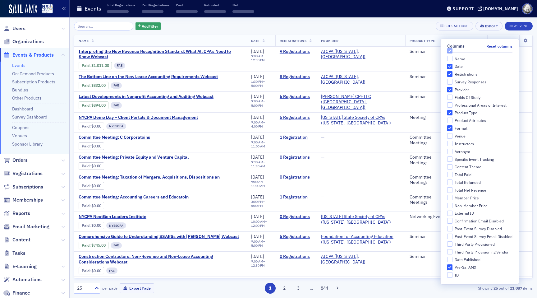 The height and width of the screenshot is (298, 537). Describe the element at coordinates (450, 128) in the screenshot. I see `input: Format` at that location.